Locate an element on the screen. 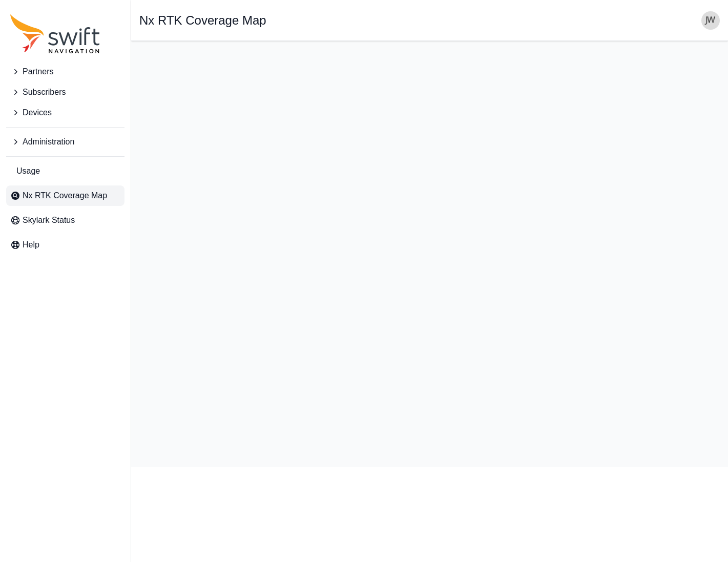  span: Partners is located at coordinates (38, 72).